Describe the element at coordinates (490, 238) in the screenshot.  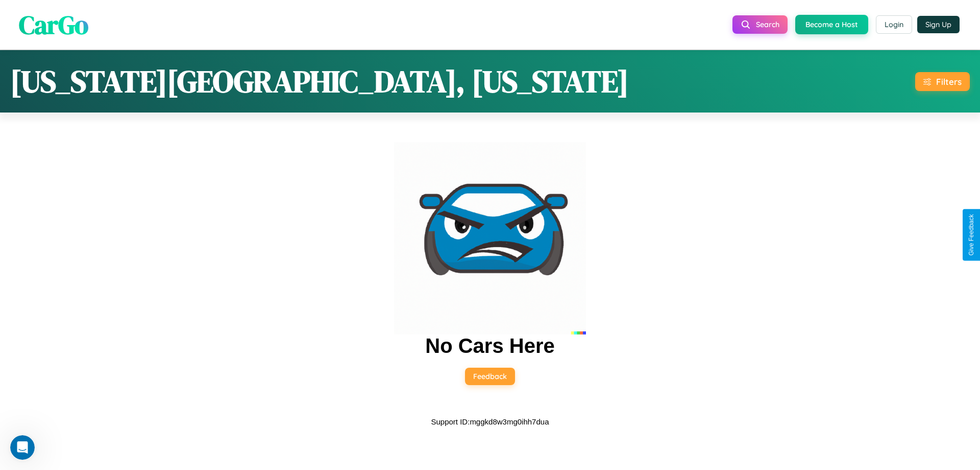
I see `img: car` at that location.